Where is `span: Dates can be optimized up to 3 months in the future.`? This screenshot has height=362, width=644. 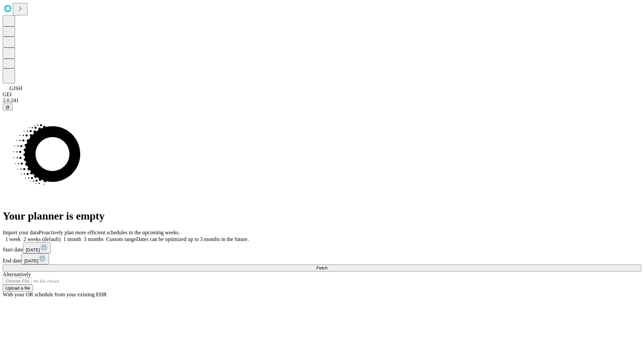 span: Dates can be optimized up to 3 months in the future. is located at coordinates (192, 239).